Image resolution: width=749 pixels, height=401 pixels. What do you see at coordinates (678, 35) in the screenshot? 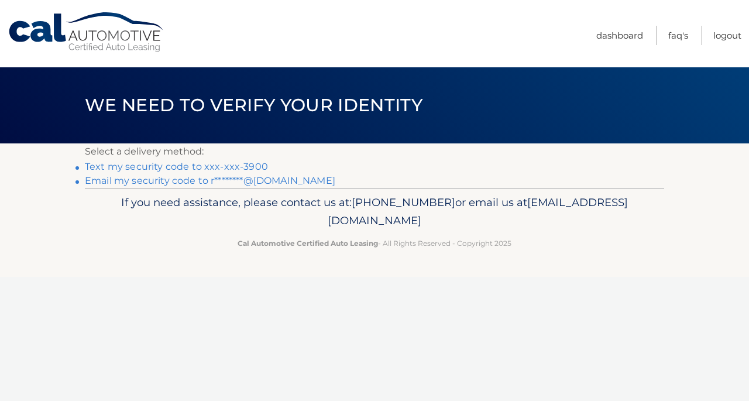
I see `a: FAQ's` at bounding box center [678, 35].